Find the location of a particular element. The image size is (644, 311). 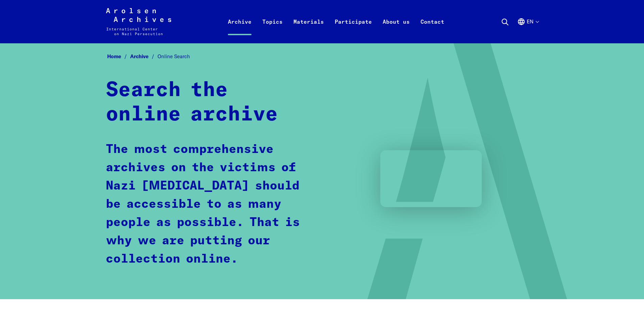

a: Home is located at coordinates (119, 56).